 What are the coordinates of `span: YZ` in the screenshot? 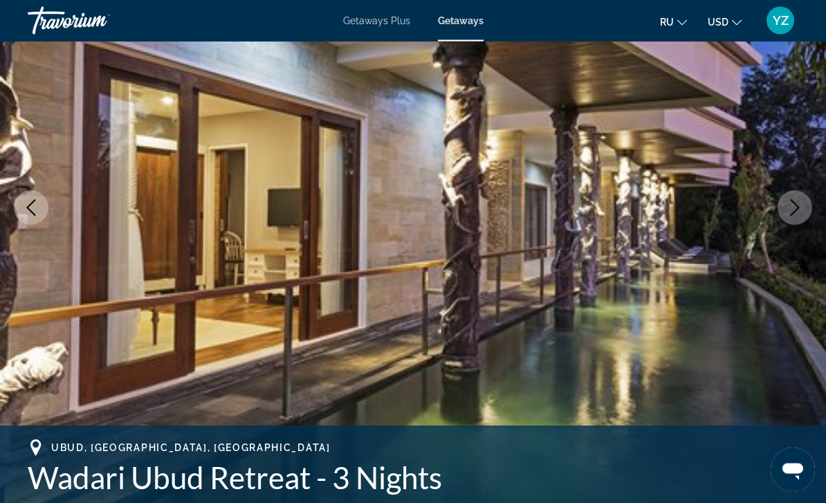 It's located at (780, 21).